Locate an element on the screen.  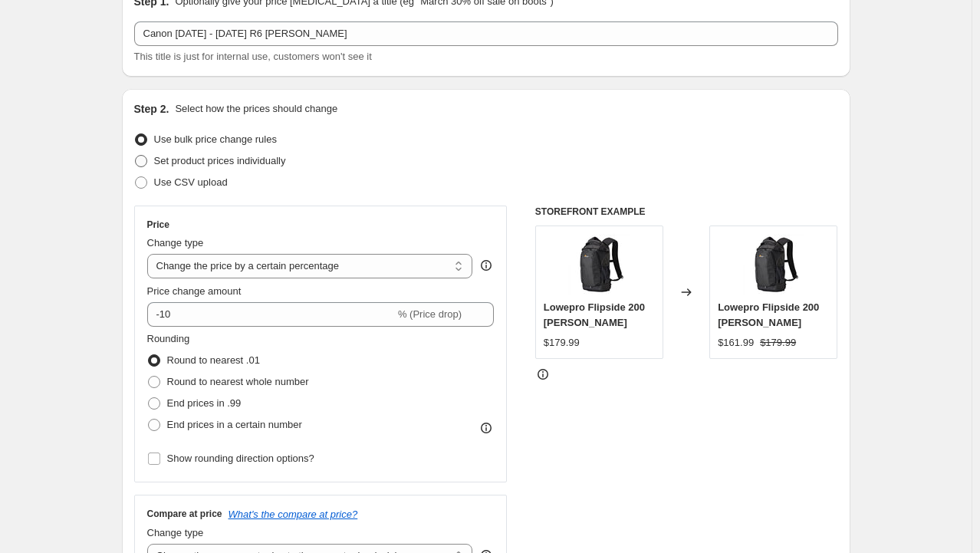
button: What's the compare at price? is located at coordinates (292, 514).